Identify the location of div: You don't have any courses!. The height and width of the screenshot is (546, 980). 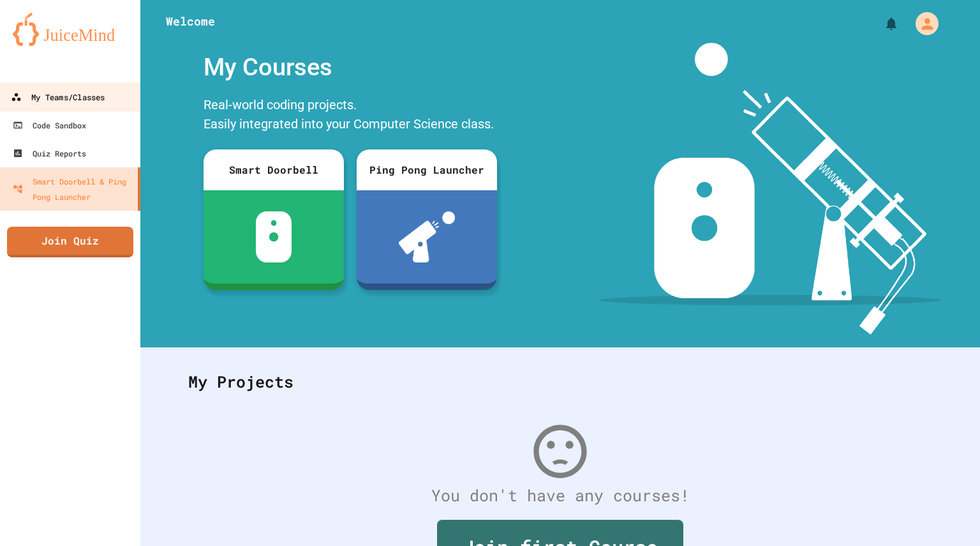
(560, 495).